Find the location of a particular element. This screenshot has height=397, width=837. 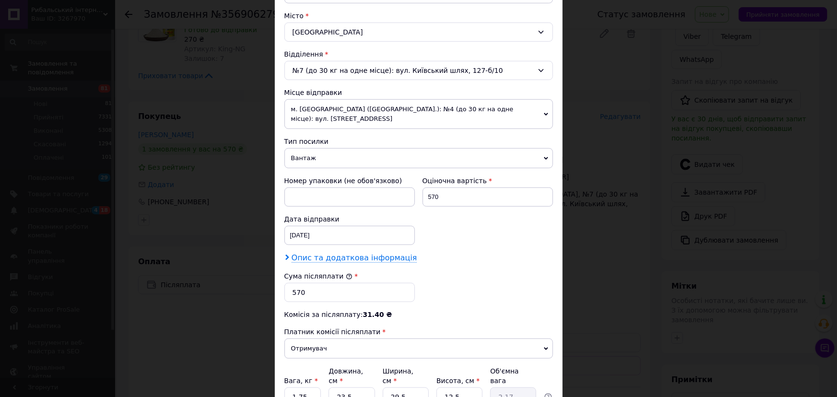

span: 31.40 ₴ is located at coordinates (377, 315).